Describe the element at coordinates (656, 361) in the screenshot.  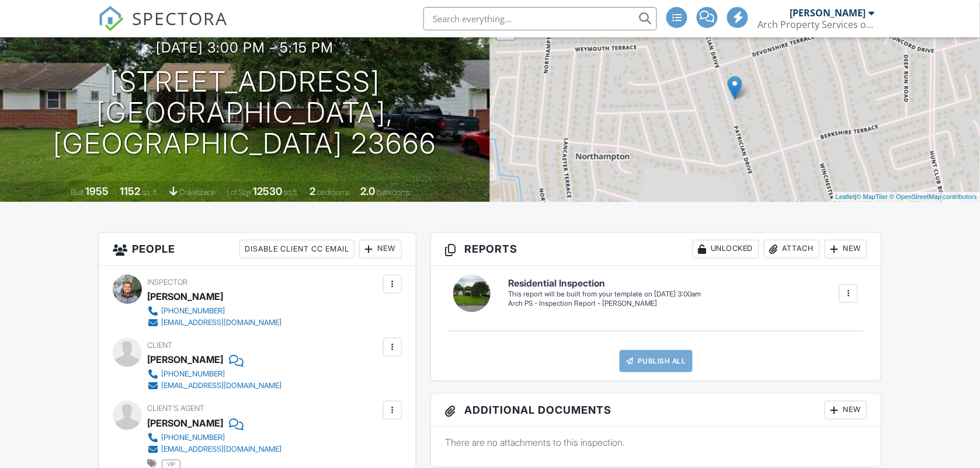
I see `a: Publish All` at that location.